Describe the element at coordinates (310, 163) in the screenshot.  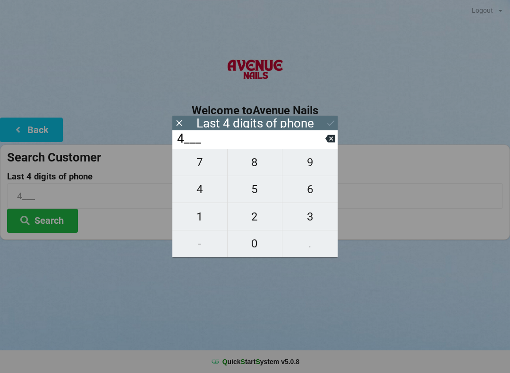
I see `button: 9` at that location.